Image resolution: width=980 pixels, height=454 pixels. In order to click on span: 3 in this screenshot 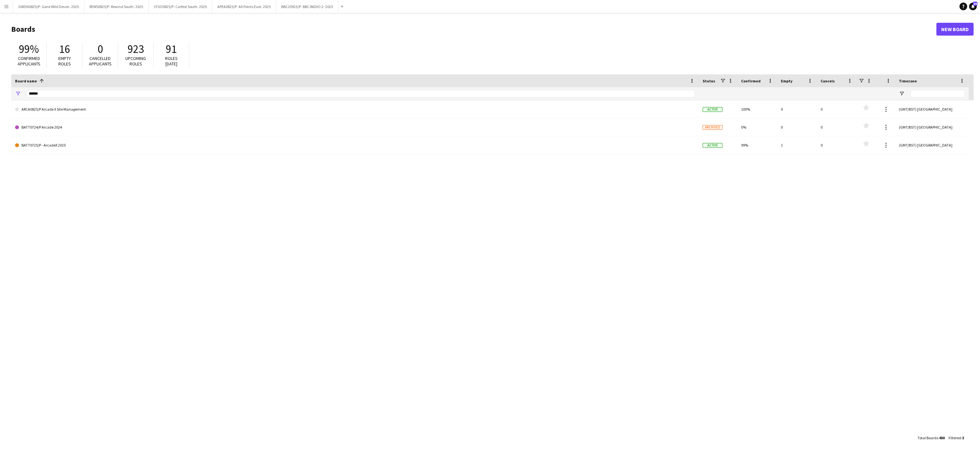, I will do `click(963, 438)`.